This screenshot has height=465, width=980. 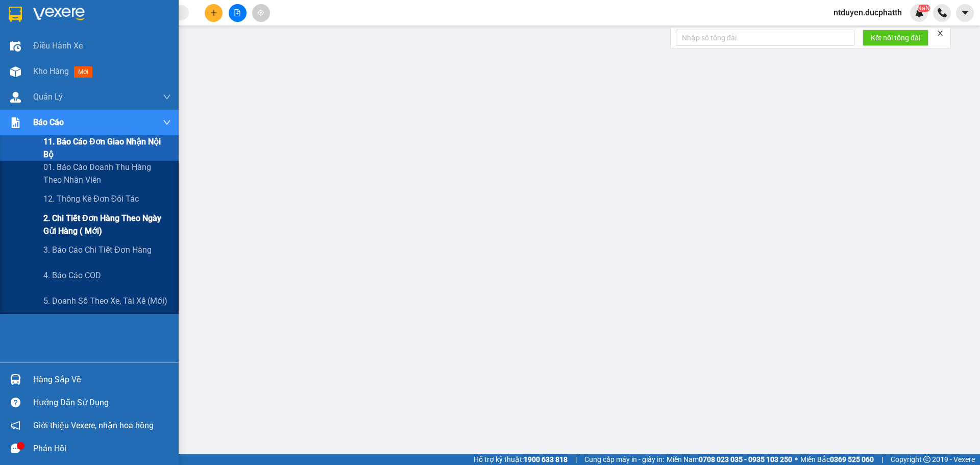 I want to click on span: 01. Báo cáo doanh thu hàng theo nhân viên, so click(x=107, y=174).